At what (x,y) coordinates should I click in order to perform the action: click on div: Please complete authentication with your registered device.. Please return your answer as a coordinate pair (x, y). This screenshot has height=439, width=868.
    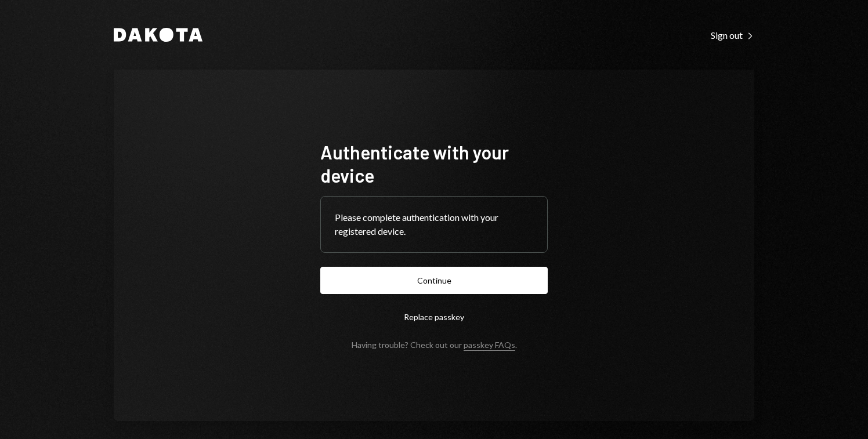
    Looking at the image, I should click on (434, 224).